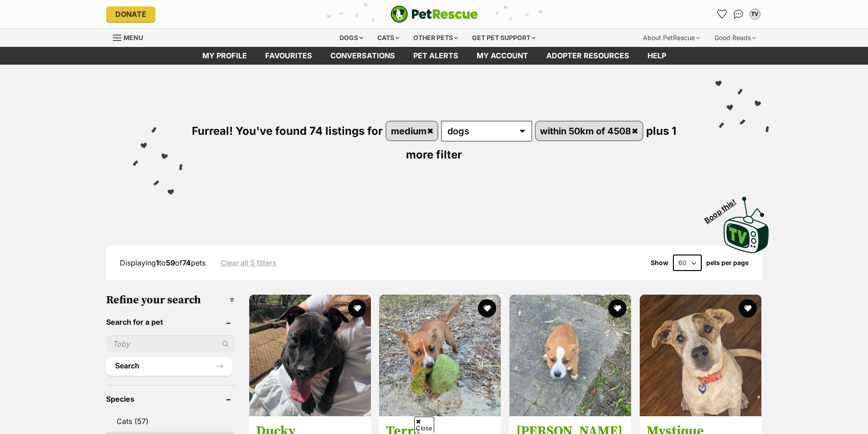 The image size is (868, 434). I want to click on a: Cats (57), so click(170, 422).